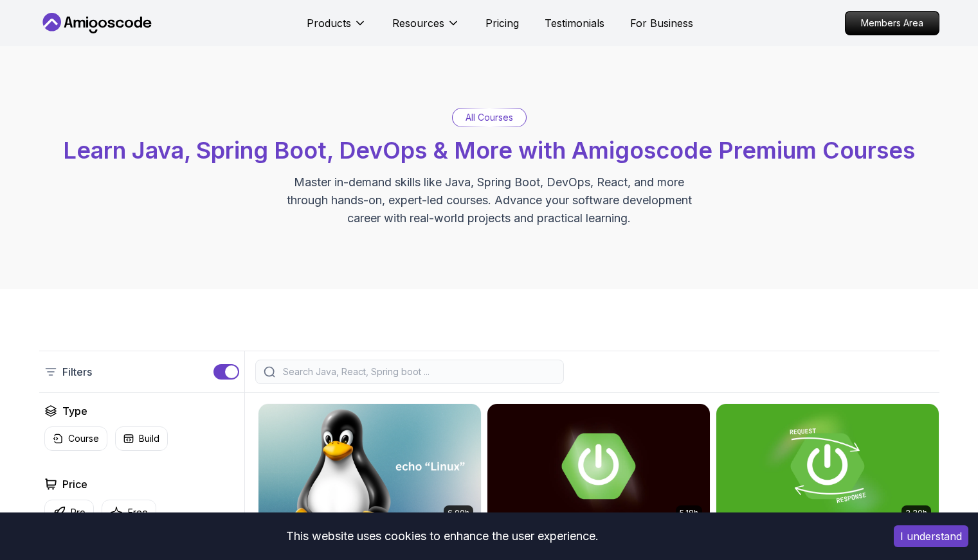  I want to click on a: Members Area, so click(891, 24).